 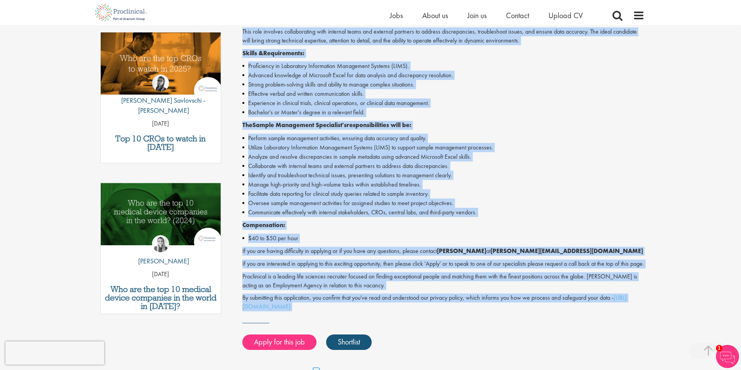 What do you see at coordinates (727, 356) in the screenshot?
I see `img: Chatbot` at bounding box center [727, 356].